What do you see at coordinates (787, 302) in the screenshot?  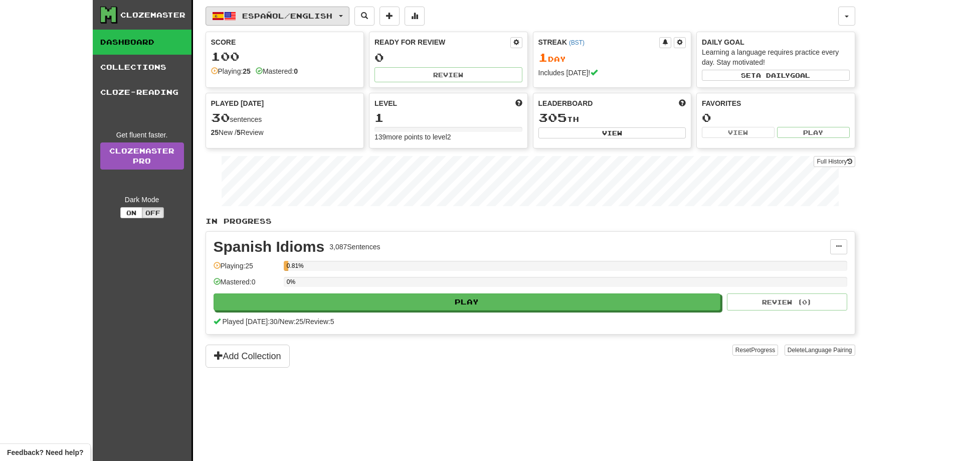 I see `button: Review (0)` at bounding box center [787, 302].